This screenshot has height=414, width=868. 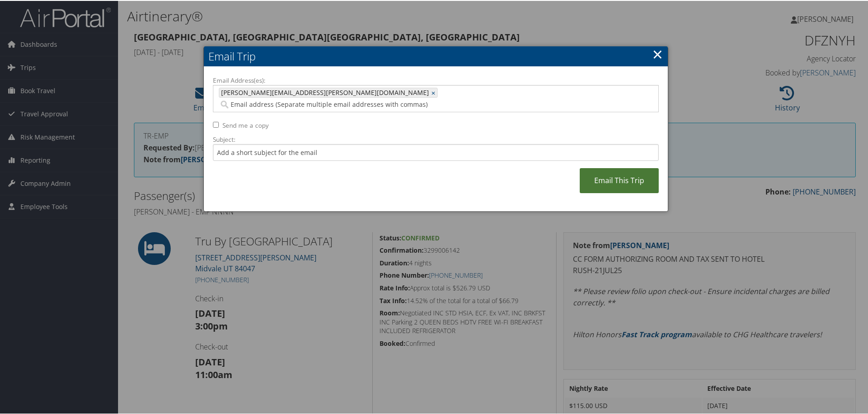 What do you see at coordinates (245, 125) in the screenshot?
I see `label: Send me a copy` at bounding box center [245, 125].